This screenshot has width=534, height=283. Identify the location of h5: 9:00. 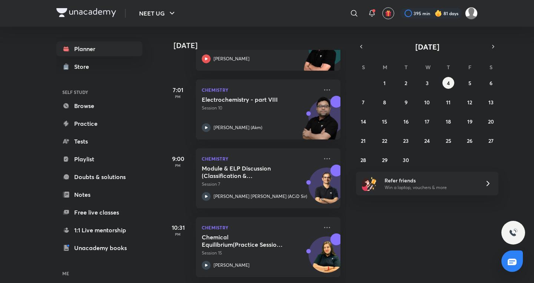
(178, 159).